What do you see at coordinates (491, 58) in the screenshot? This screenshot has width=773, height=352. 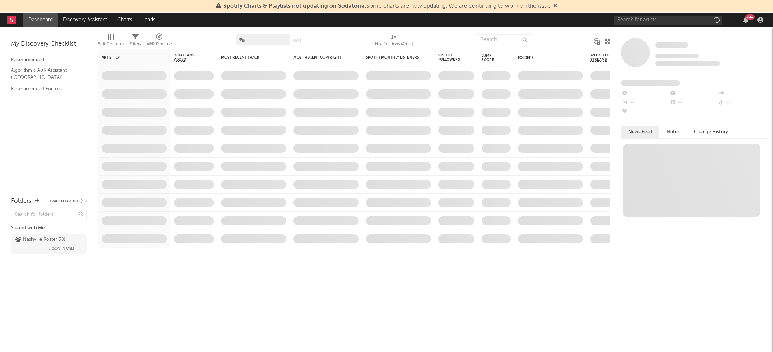 I see `div: Jump Score` at bounding box center [491, 58].